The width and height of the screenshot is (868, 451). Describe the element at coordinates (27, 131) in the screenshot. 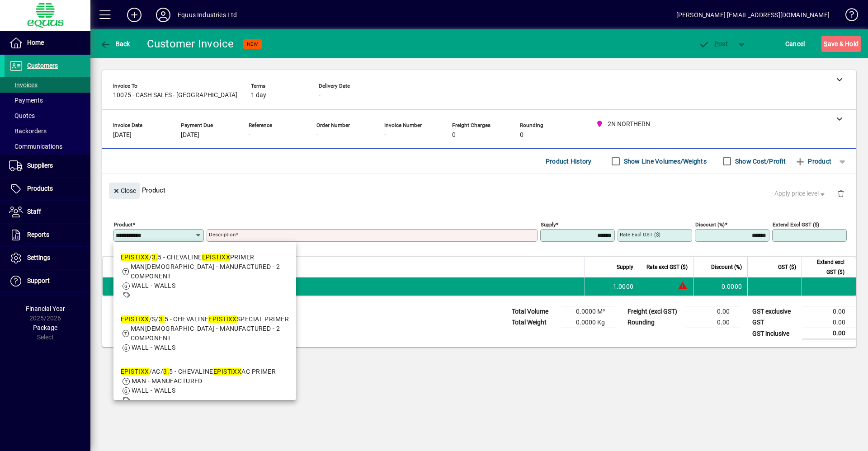

I see `span: Backorders` at that location.